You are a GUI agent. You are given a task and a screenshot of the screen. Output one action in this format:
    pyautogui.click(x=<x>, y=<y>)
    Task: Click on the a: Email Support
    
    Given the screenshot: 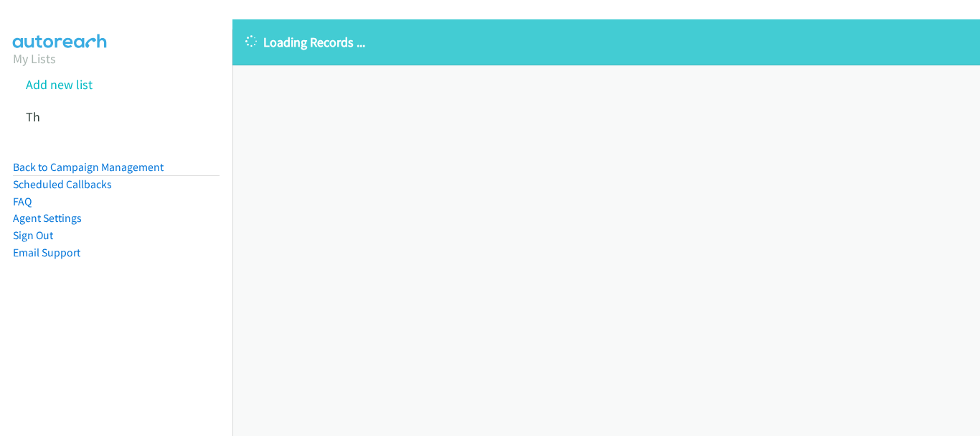 What is the action you would take?
    pyautogui.click(x=46, y=252)
    